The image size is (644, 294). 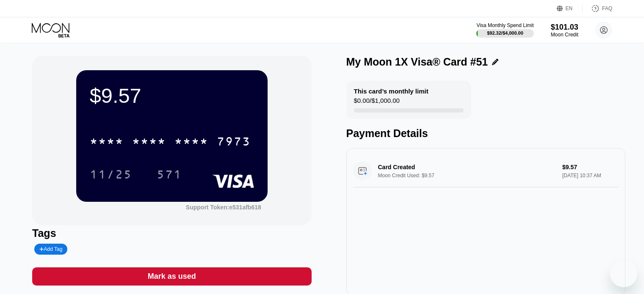 What do you see at coordinates (565, 27) in the screenshot?
I see `div: $101.03` at bounding box center [565, 27].